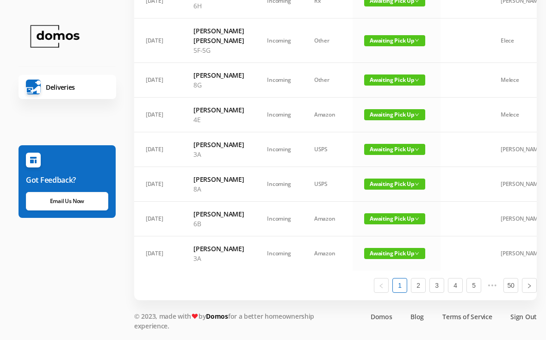  I want to click on a: 50, so click(511, 285).